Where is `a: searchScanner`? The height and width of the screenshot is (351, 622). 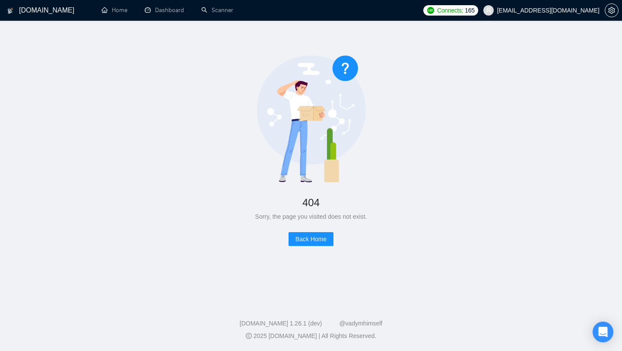
a: searchScanner is located at coordinates (217, 10).